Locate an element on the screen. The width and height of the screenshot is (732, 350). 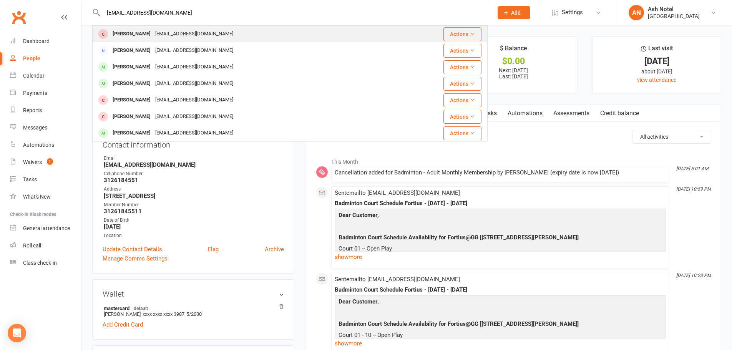
div: Roll call is located at coordinates (32, 246).